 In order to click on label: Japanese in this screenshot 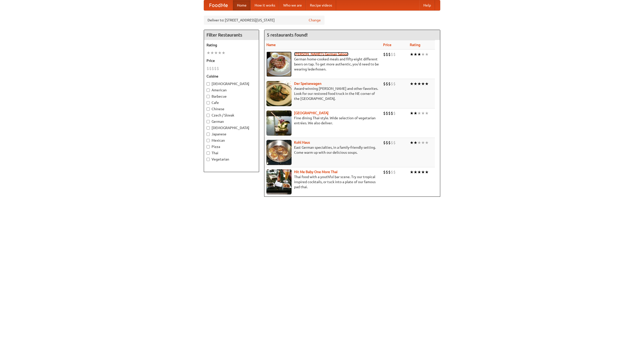, I will do `click(231, 134)`.